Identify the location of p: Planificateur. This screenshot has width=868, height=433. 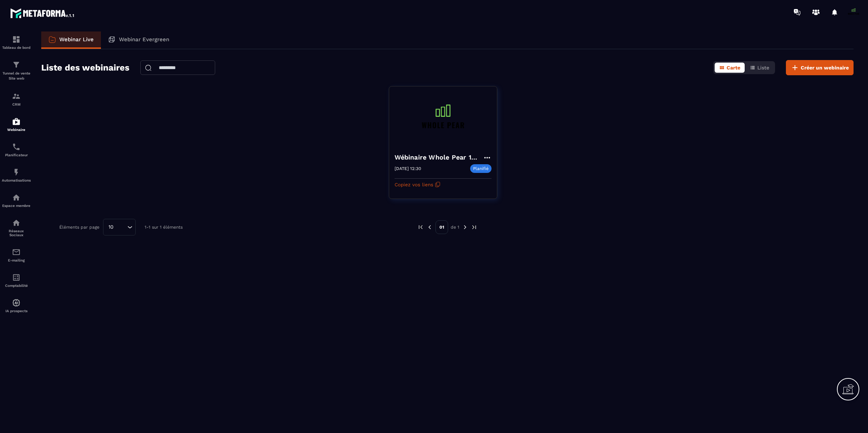
(17, 155).